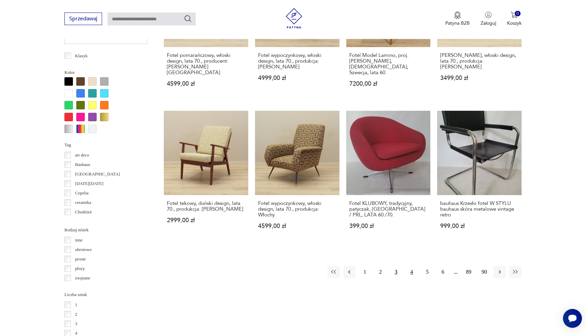  I want to click on p: płozy, so click(80, 269).